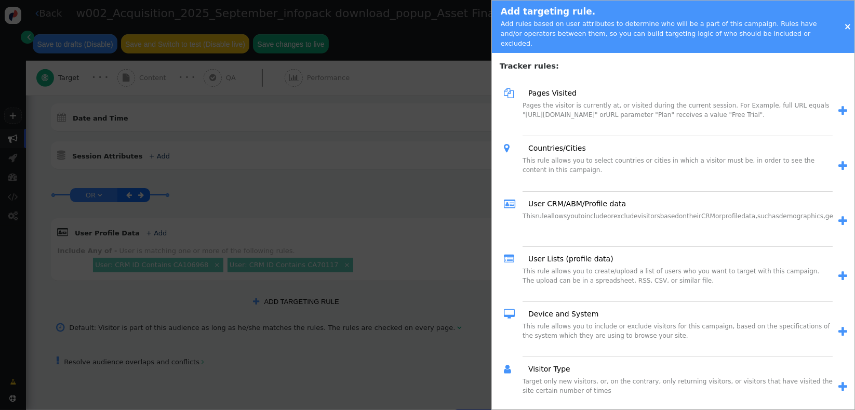 The width and height of the screenshot is (855, 410). I want to click on span: demographics,, so click(802, 216).